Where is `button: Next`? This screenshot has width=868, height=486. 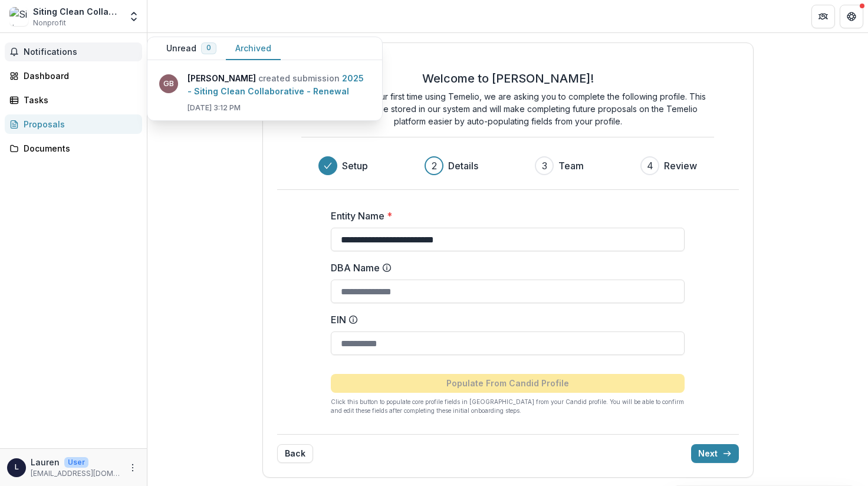
button: Next is located at coordinates (715, 454).